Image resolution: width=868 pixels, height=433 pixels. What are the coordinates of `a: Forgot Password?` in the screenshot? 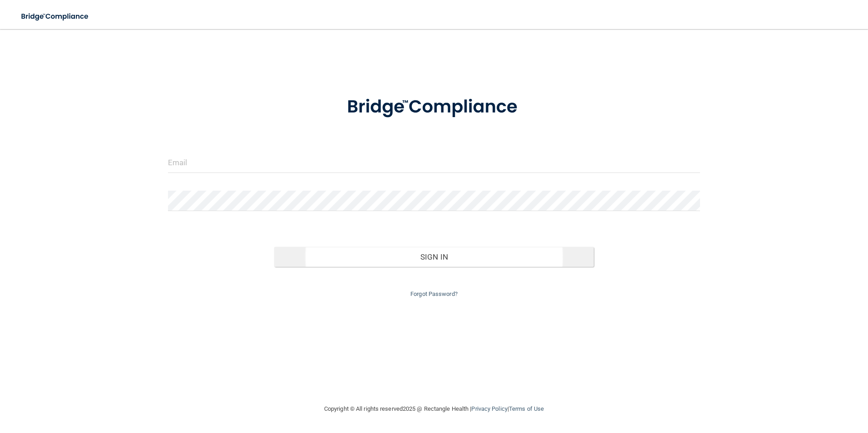 It's located at (434, 294).